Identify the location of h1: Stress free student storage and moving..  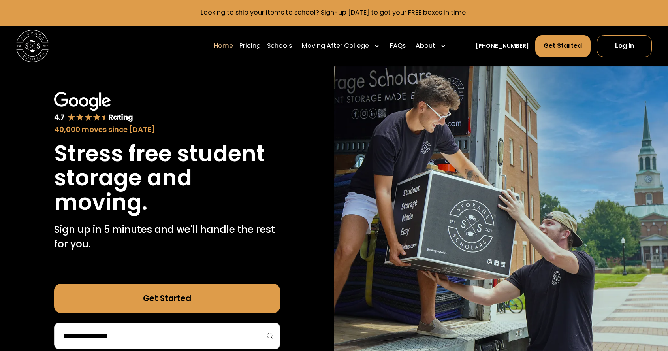
(167, 178).